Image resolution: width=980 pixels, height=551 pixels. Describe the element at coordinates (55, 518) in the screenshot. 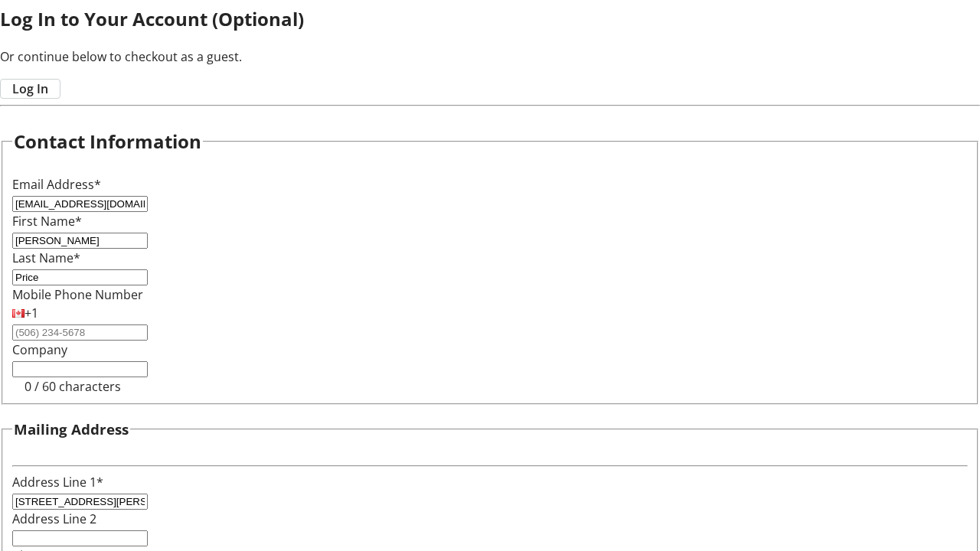

I see `label: Address Line 2` at that location.